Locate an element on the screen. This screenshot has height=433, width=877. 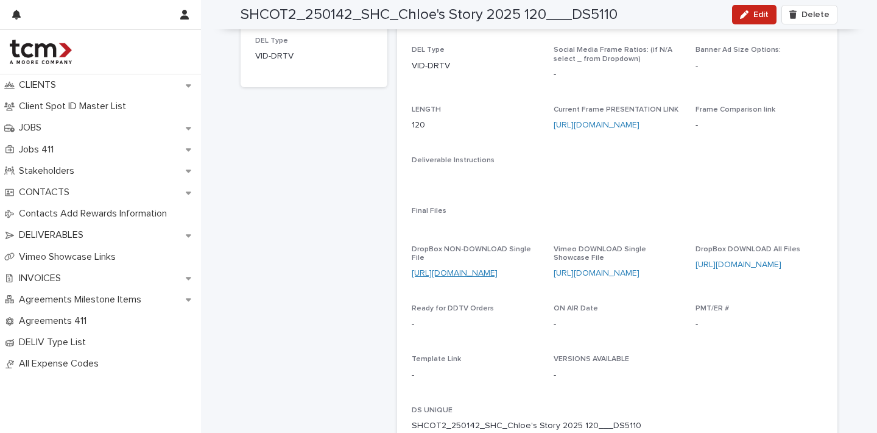
p: CLIENTS is located at coordinates (40, 85).